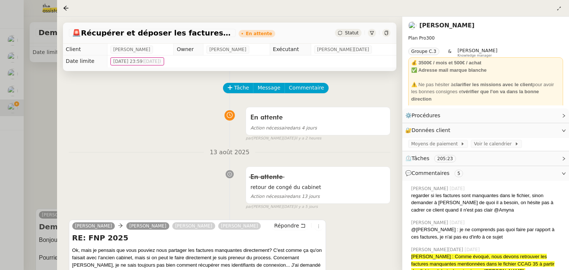 The width and height of the screenshot is (569, 270). What do you see at coordinates (493, 84) in the screenshot?
I see `strong: clarifier les missions avec le client` at bounding box center [493, 84].